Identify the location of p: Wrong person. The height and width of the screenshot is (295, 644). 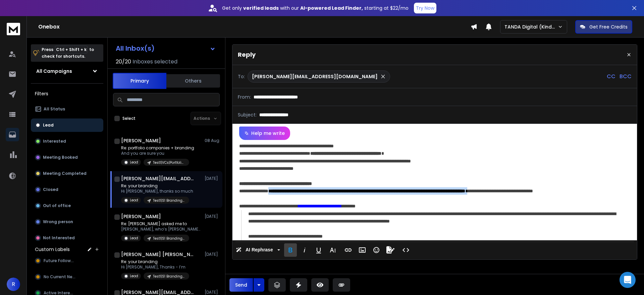
(58, 222).